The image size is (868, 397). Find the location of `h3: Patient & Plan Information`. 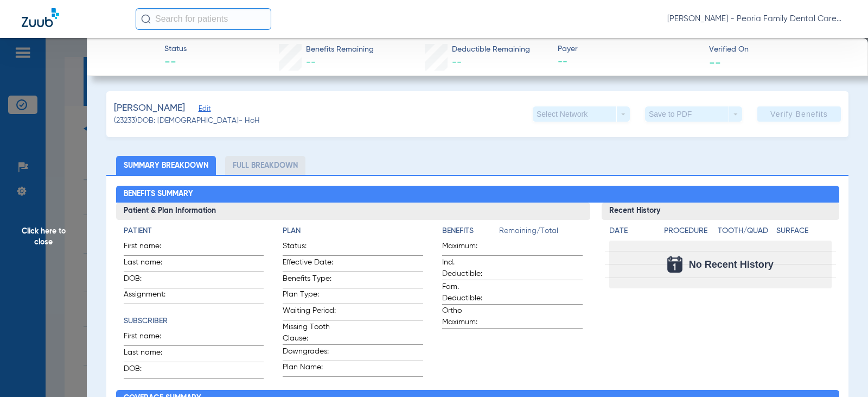

h3: Patient & Plan Information is located at coordinates (353, 211).